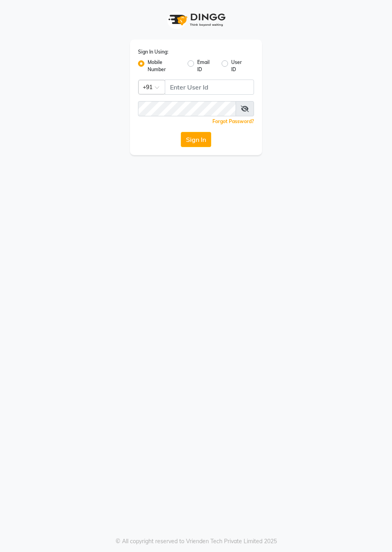  Describe the element at coordinates (196, 139) in the screenshot. I see `button: Sign In` at that location.